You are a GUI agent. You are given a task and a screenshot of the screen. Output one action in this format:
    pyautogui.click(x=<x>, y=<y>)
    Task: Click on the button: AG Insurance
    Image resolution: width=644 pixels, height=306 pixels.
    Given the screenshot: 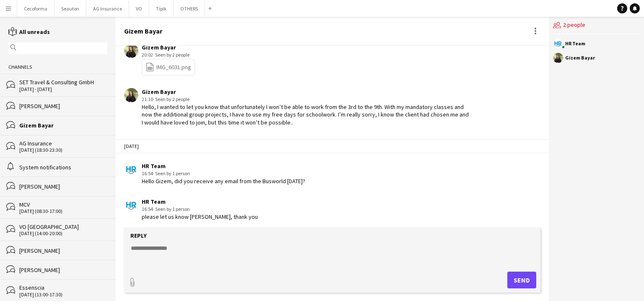 What is the action you would take?
    pyautogui.click(x=108, y=8)
    